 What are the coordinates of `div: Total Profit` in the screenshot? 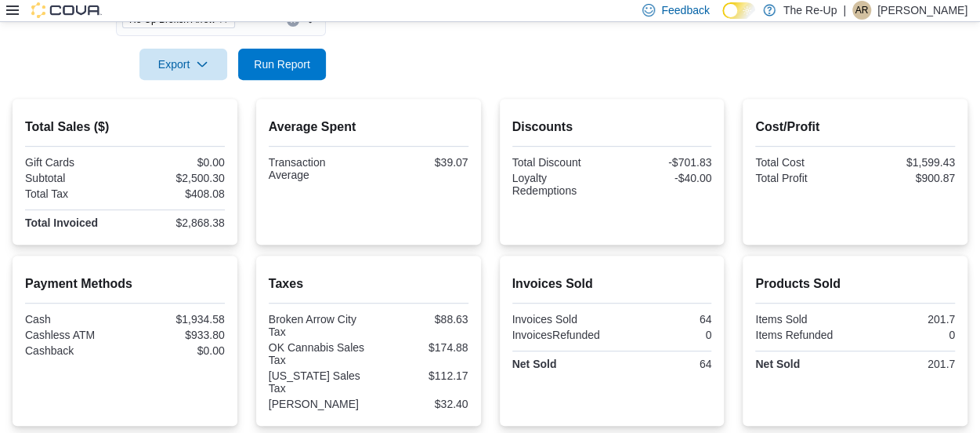 It's located at (803, 178).